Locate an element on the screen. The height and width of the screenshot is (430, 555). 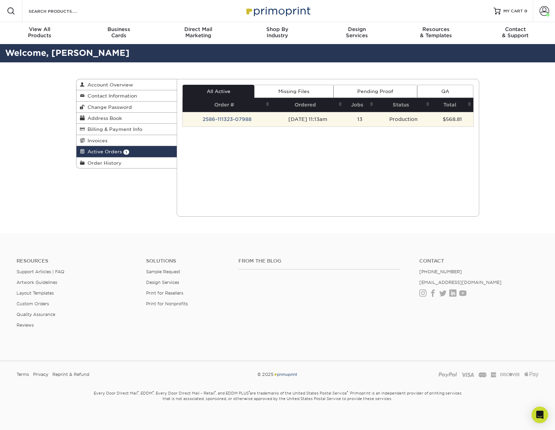
a: Print for Resellers is located at coordinates (165, 293).